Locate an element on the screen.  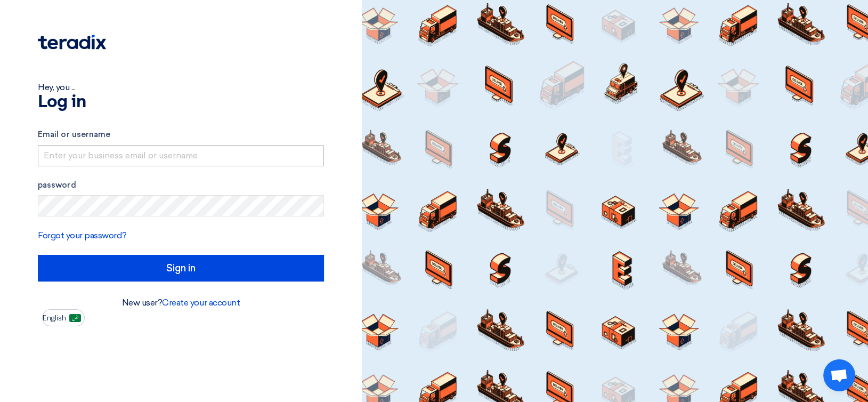
font: Email or username is located at coordinates (74, 135).